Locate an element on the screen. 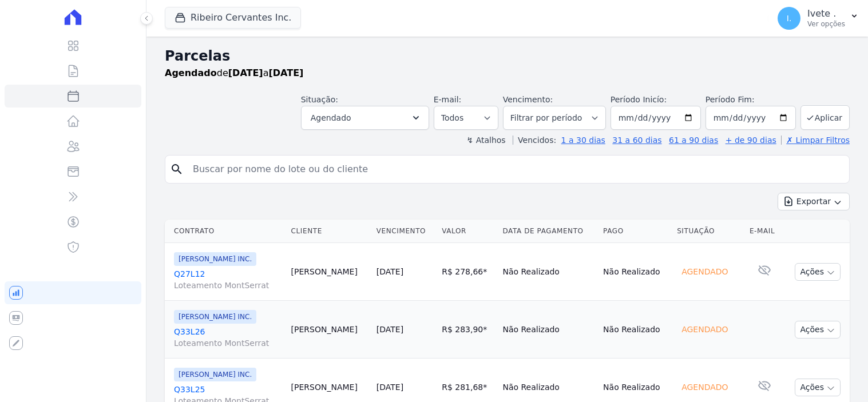 This screenshot has width=868, height=402. label: Situação: is located at coordinates (319, 99).